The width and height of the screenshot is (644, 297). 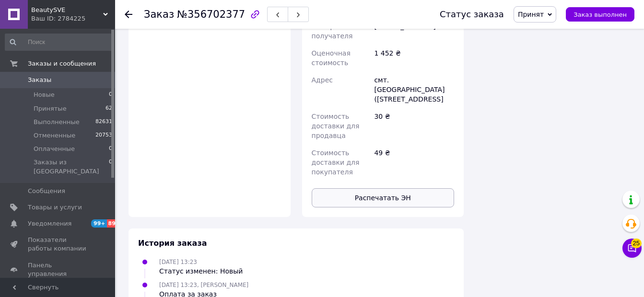 I want to click on span: Адрес, so click(x=322, y=80).